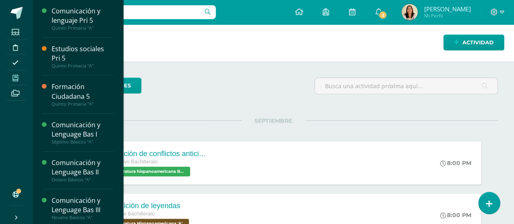 The height and width of the screenshot is (224, 514). Describe the element at coordinates (133, 162) in the screenshot. I see `span: Onceavo Bachillerato` at that location.